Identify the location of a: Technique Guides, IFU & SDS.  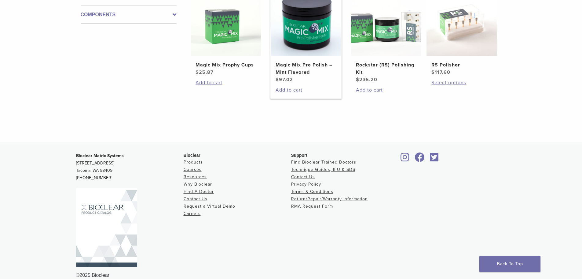
(323, 169).